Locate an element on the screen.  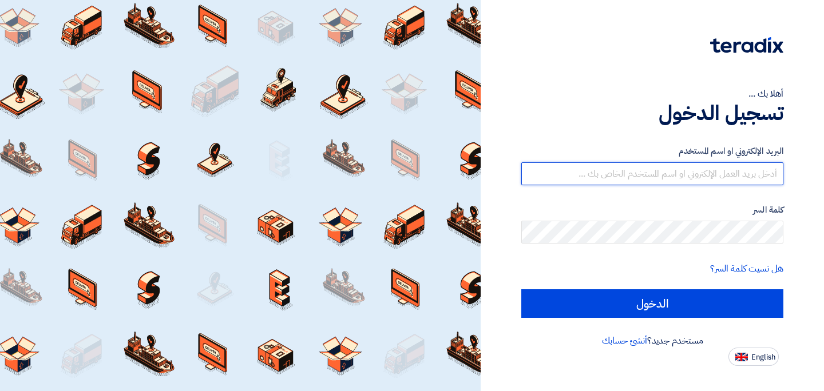
a: هل نسيت كلمة السر؟ is located at coordinates (747, 269).